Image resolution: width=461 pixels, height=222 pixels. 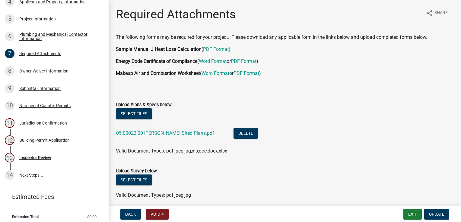 I want to click on strong: Energy Code Certificate of Compliance, so click(x=156, y=61).